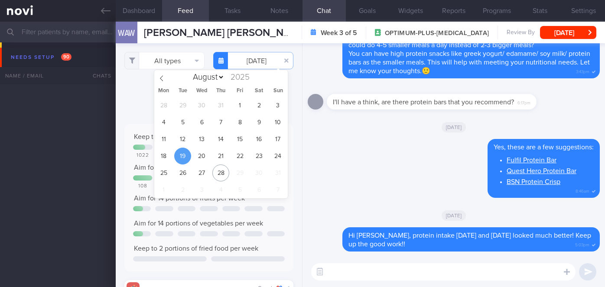 This screenshot has height=287, width=605. I want to click on span: September 5, 2025, so click(239, 190).